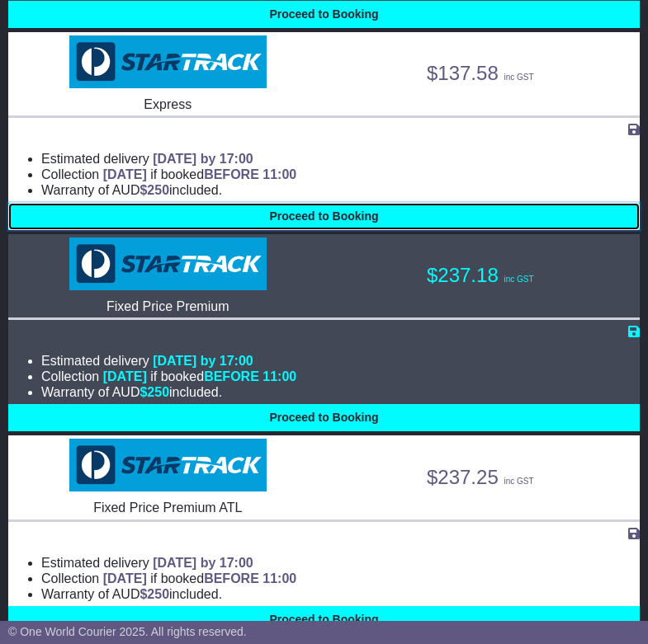  What do you see at coordinates (167, 507) in the screenshot?
I see `span: Fixed Price Premium ATL` at bounding box center [167, 507].